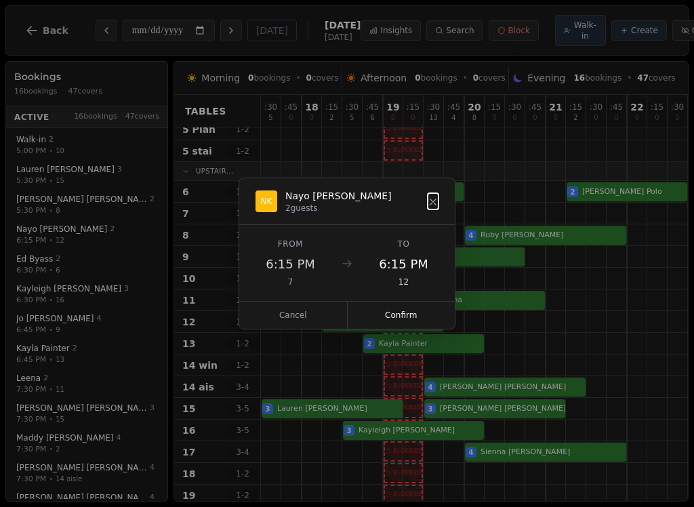 Image resolution: width=694 pixels, height=507 pixels. I want to click on div: 2 guests, so click(338, 208).